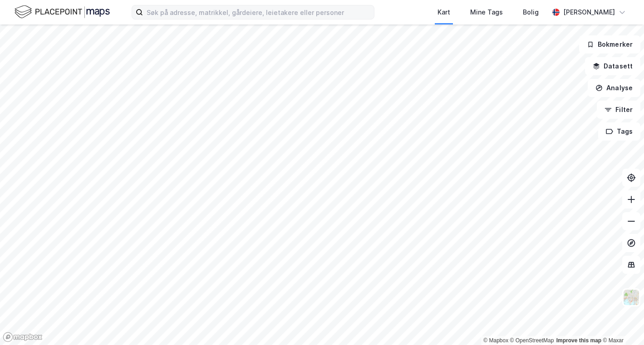 The width and height of the screenshot is (644, 345). Describe the element at coordinates (614, 88) in the screenshot. I see `button: Analyse` at that location.